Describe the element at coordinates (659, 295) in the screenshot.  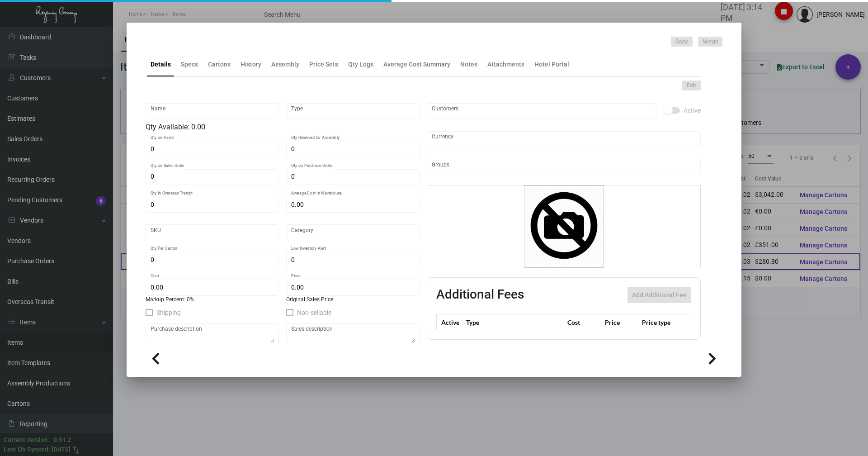
I see `button: Add Additional Fee` at that location.